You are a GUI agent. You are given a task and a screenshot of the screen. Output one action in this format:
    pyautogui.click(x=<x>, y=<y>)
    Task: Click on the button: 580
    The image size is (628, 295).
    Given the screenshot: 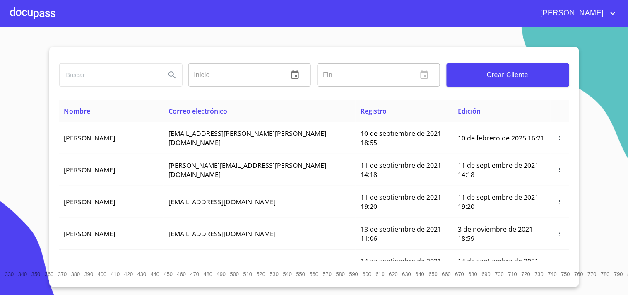 What is the action you would take?
    pyautogui.click(x=341, y=274)
    